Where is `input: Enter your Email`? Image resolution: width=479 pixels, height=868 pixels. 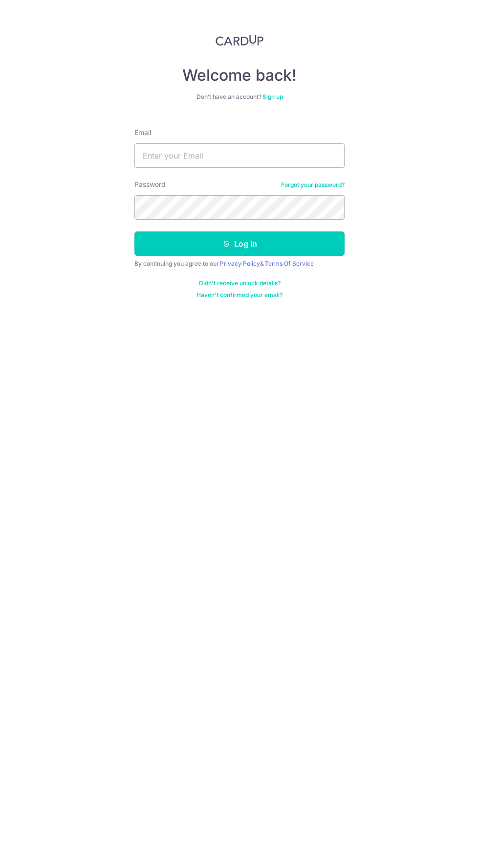 input: Enter your Email is located at coordinates (240, 155).